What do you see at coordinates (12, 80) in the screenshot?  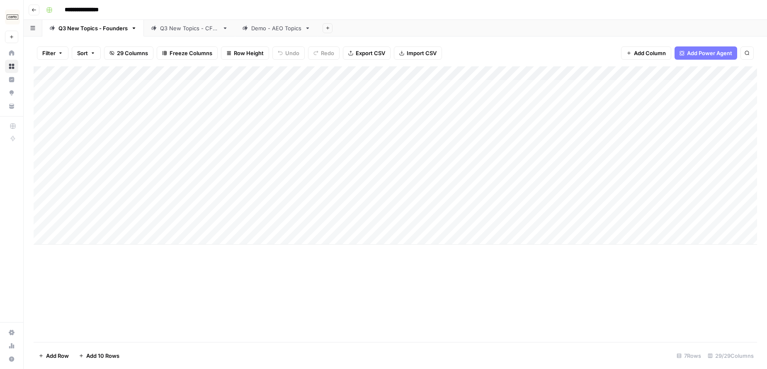 I see `a: Insights` at bounding box center [12, 80].